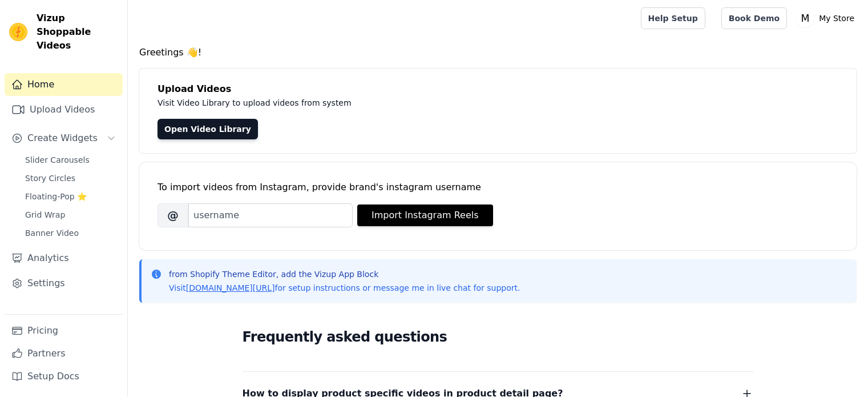  What do you see at coordinates (70, 215) in the screenshot?
I see `a: Grid Wrap` at bounding box center [70, 215].